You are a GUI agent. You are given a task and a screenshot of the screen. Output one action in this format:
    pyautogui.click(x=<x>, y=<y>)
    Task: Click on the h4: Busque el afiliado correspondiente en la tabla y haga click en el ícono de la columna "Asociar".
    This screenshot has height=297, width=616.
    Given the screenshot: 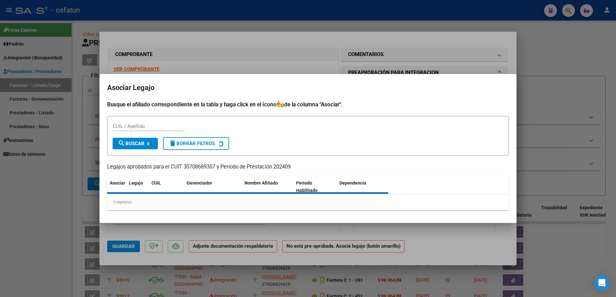 What is the action you would take?
    pyautogui.click(x=308, y=105)
    